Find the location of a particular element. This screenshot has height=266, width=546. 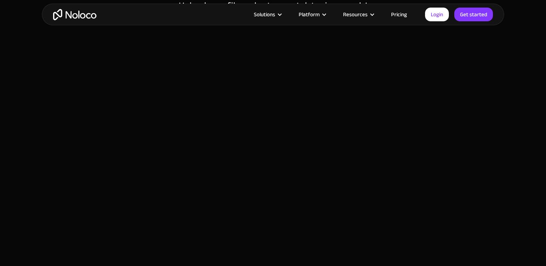

a: Pricing is located at coordinates (399, 14).